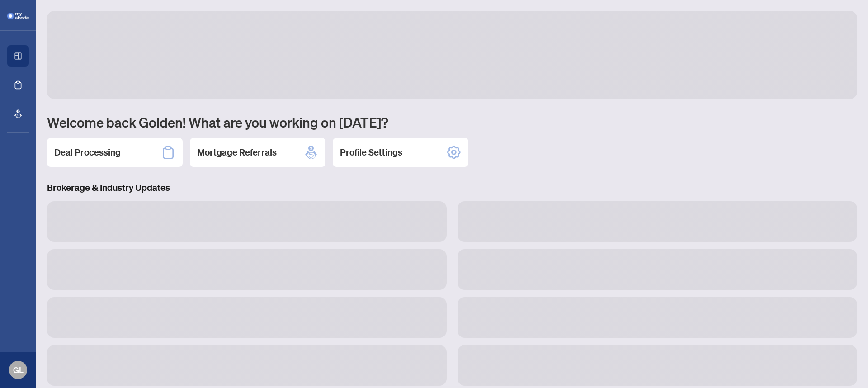 The image size is (868, 388). Describe the element at coordinates (87, 152) in the screenshot. I see `h2: Deal Processing` at that location.